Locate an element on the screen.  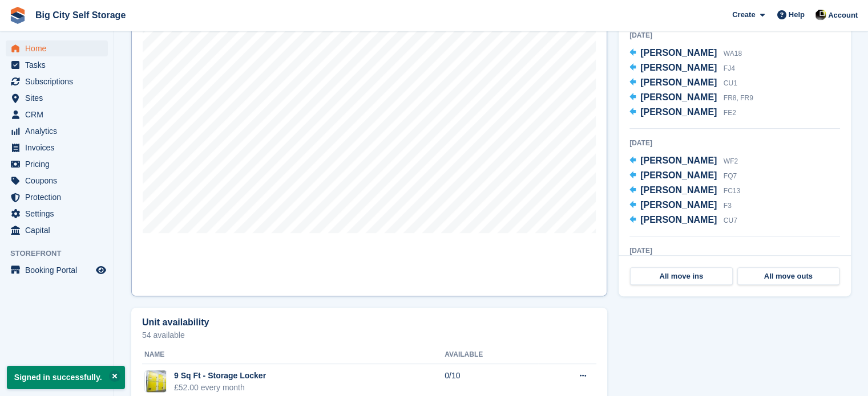
span: Sites is located at coordinates (59, 98).